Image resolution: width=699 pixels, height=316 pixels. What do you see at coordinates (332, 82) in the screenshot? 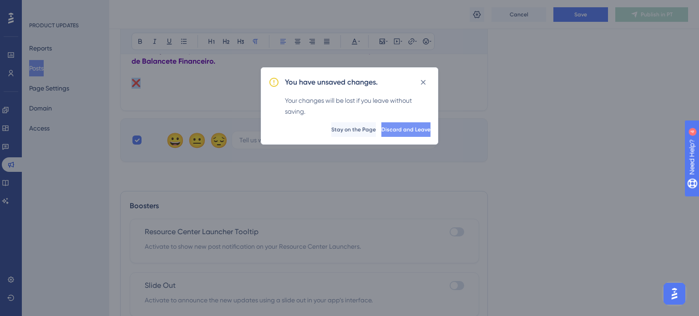
I see `h2: You have unsaved changes.` at bounding box center [332, 82].